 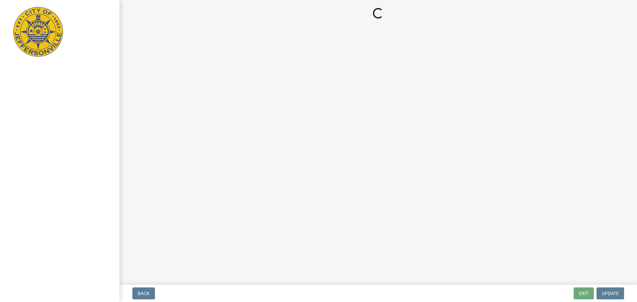 I want to click on button: Update, so click(x=610, y=294).